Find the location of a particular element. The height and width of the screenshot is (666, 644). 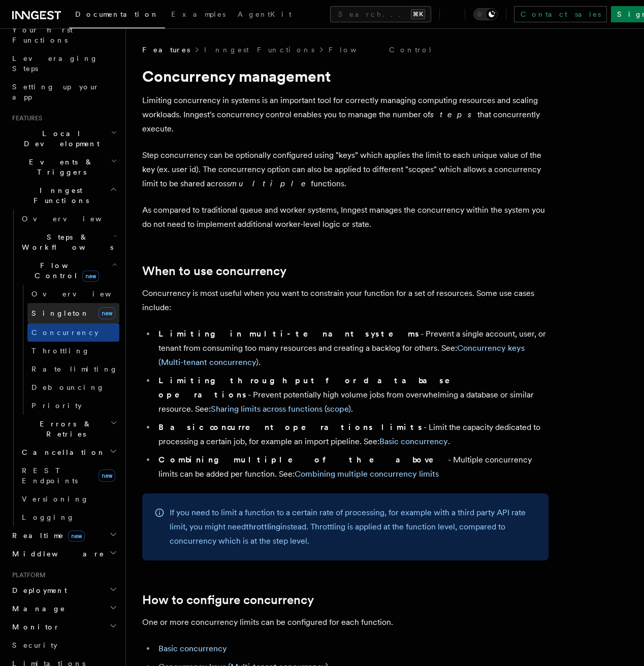

a: When to use concurrency is located at coordinates (215, 271).